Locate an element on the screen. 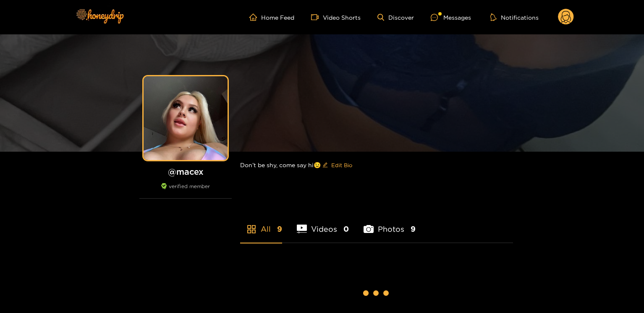 Image resolution: width=644 pixels, height=313 pixels. h1: @ macex is located at coordinates (186, 172).